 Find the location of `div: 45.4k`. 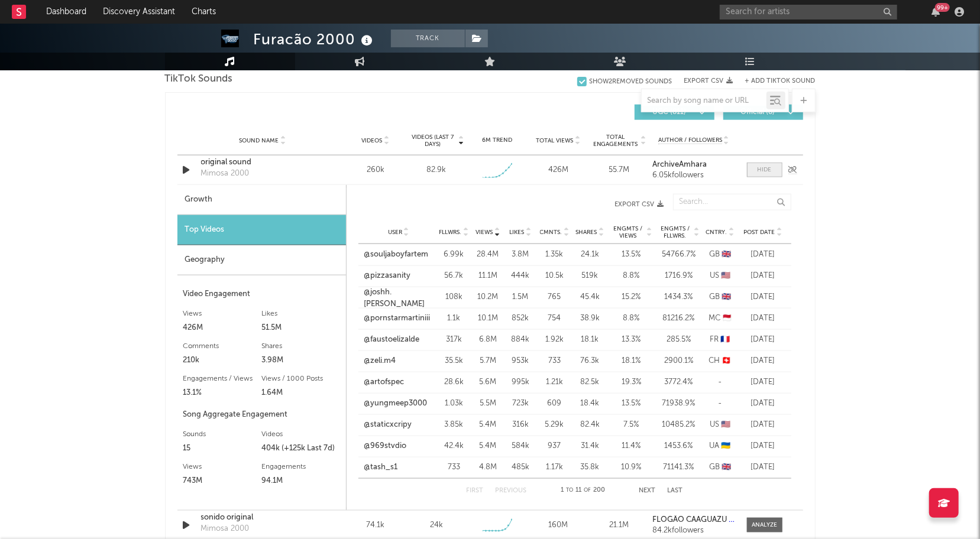

div: 45.4k is located at coordinates (590, 298).